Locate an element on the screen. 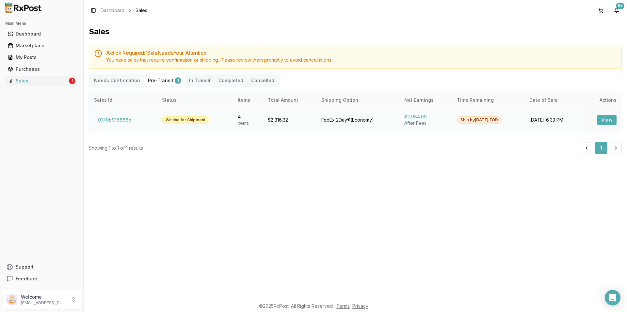  h1: Sales is located at coordinates (355, 32).